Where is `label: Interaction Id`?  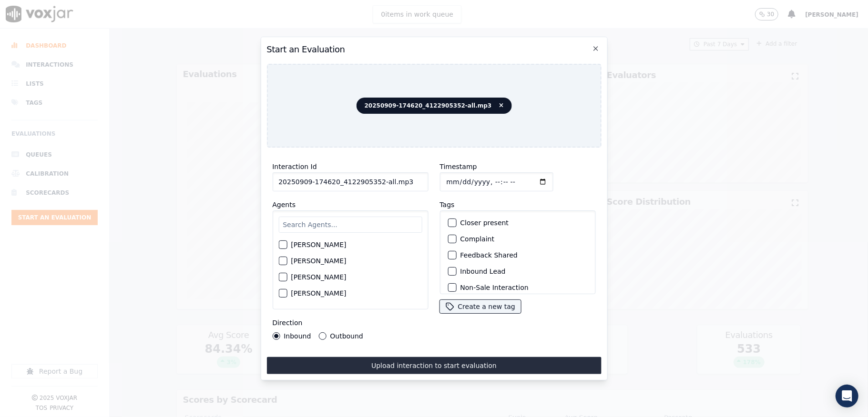 label: Interaction Id is located at coordinates (294, 167).